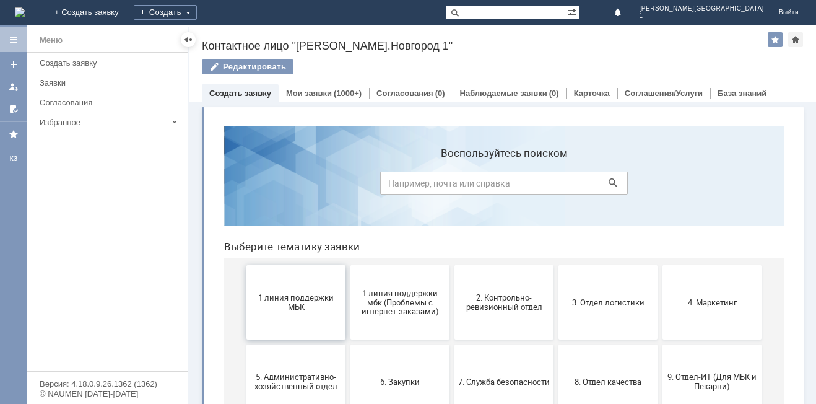  What do you see at coordinates (186, 185) in the screenshot?
I see `span: 1 линия поддержки мбк (Проблемы с интернет-заказами)` at bounding box center [186, 185].